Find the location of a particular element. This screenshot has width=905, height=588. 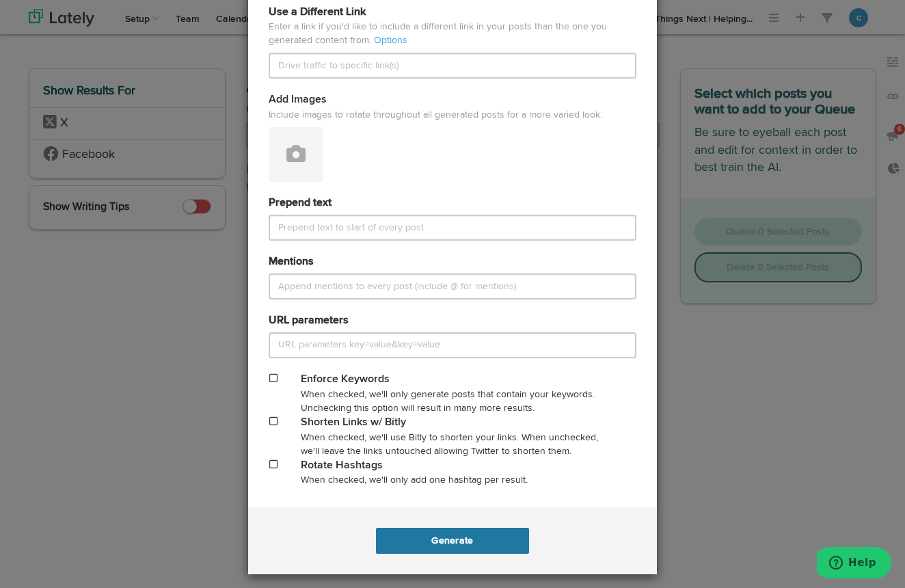

input: Append mentions to every post (include @ for mentions) is located at coordinates (452, 286).